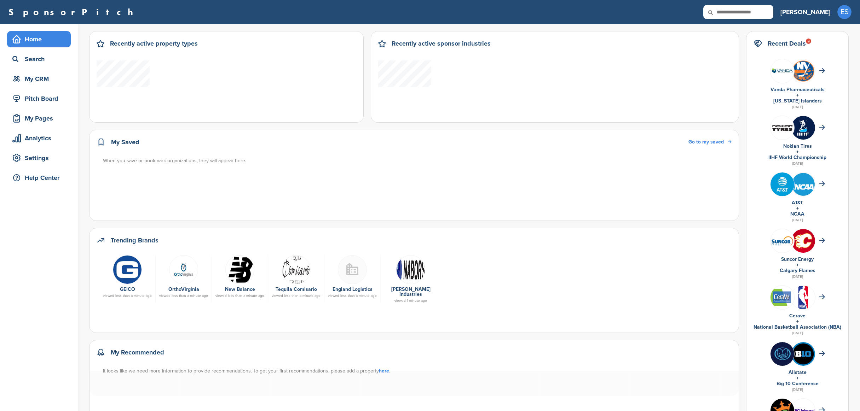 Image resolution: width=860 pixels, height=411 pixels. I want to click on img: St3croq2 400x400, so click(803, 184).